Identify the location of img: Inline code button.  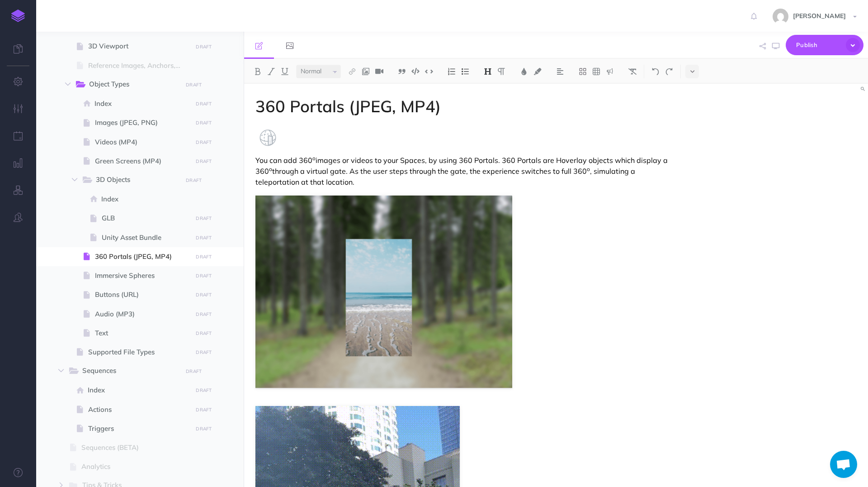
(429, 71).